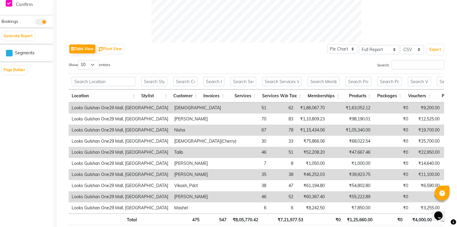  I want to click on td: ₹60,367.40, so click(312, 197).